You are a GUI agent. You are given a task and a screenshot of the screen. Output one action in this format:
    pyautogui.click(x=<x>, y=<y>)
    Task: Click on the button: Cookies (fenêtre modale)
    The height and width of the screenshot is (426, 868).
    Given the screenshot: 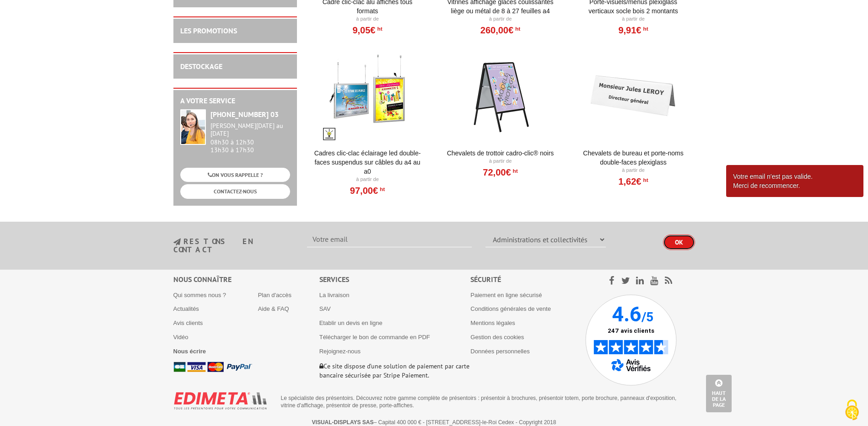 What is the action you would take?
    pyautogui.click(x=852, y=410)
    